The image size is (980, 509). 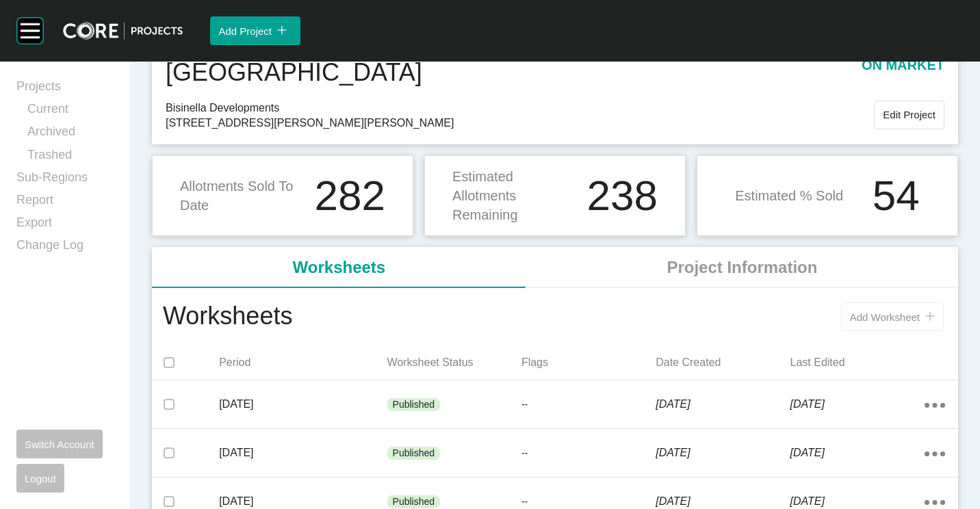 I want to click on h1: Worksheets, so click(x=227, y=317).